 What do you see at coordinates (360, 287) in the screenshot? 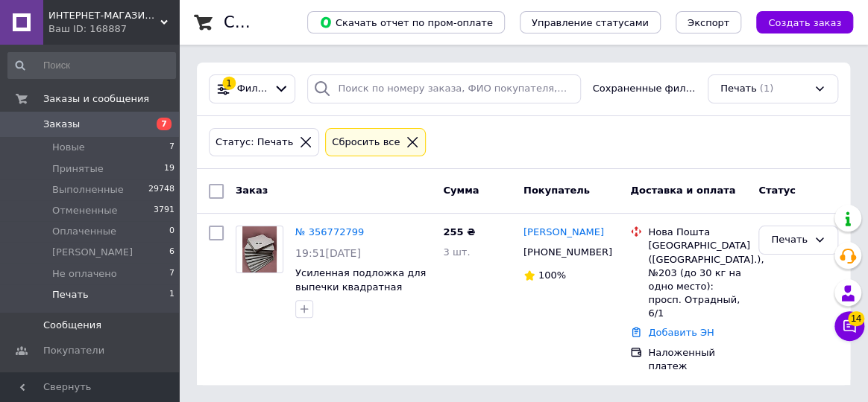
I see `span: Усиленная подложка для выпечки квадратная белая 50х50 см из ДВП` at bounding box center [360, 287].